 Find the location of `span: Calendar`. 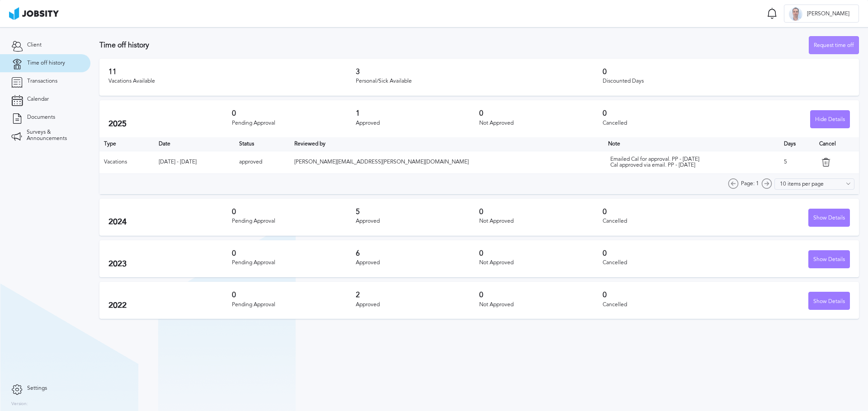

span: Calendar is located at coordinates (38, 99).